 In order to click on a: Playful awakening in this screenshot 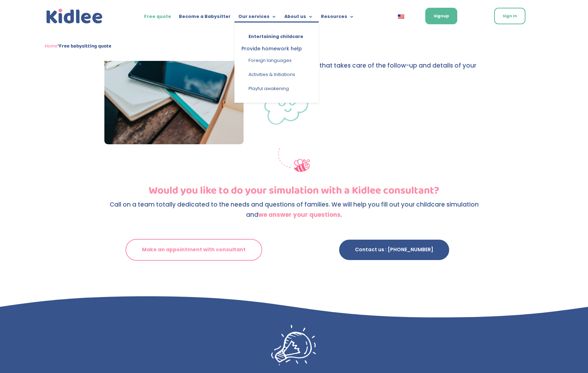, I will do `click(276, 89)`.